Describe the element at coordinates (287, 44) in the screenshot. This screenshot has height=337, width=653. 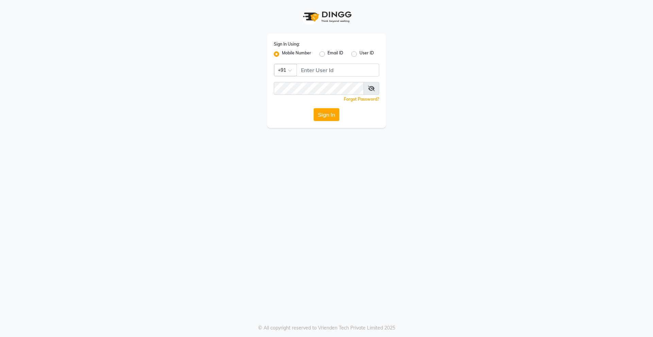
I see `label: Sign In Using:` at that location.